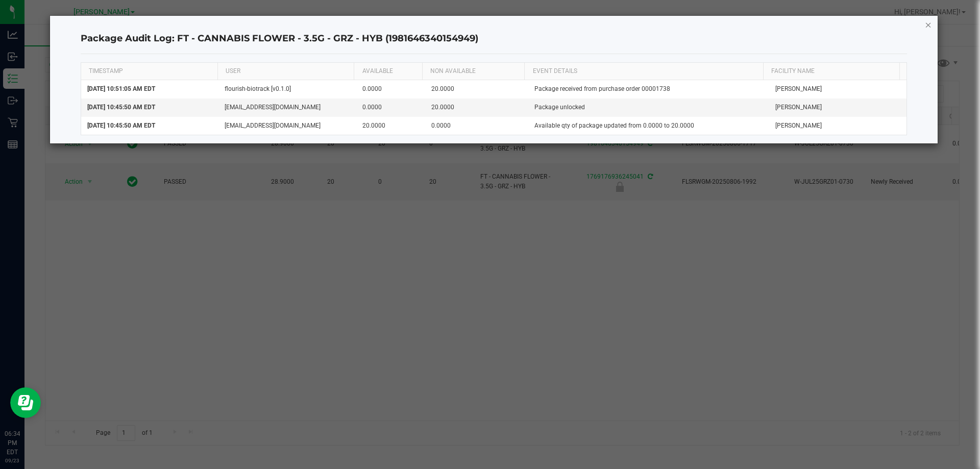 This screenshot has height=469, width=980. I want to click on td: Available qty of package updated from 0.0000 to 20.0000, so click(649, 126).